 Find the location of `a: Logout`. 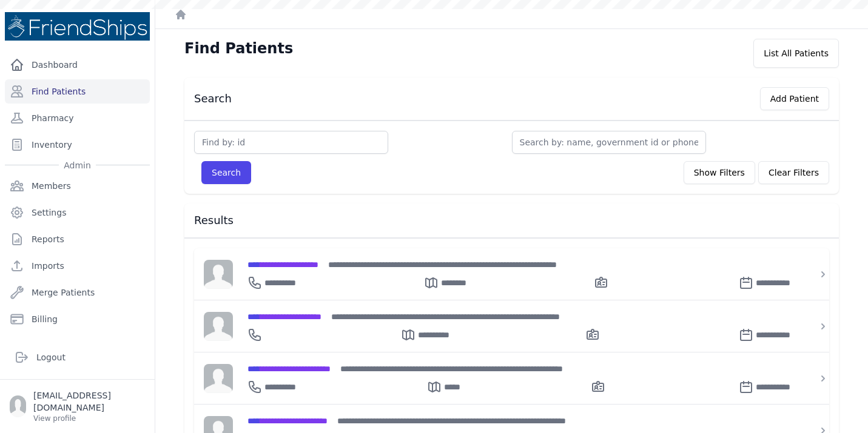

a: Logout is located at coordinates (77, 358).